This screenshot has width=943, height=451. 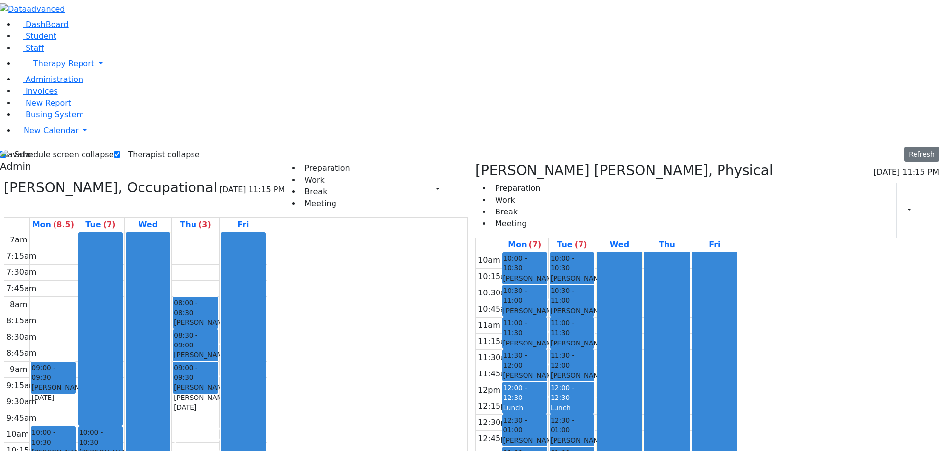 I want to click on div: 8:30am, so click(x=21, y=337).